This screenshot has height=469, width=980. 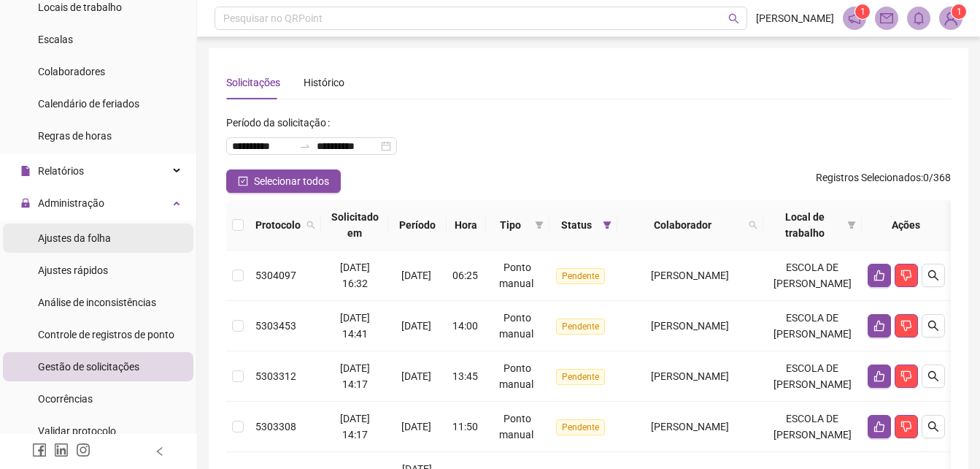 What do you see at coordinates (868, 177) in the screenshot?
I see `span: Registros Selecionados` at bounding box center [868, 177].